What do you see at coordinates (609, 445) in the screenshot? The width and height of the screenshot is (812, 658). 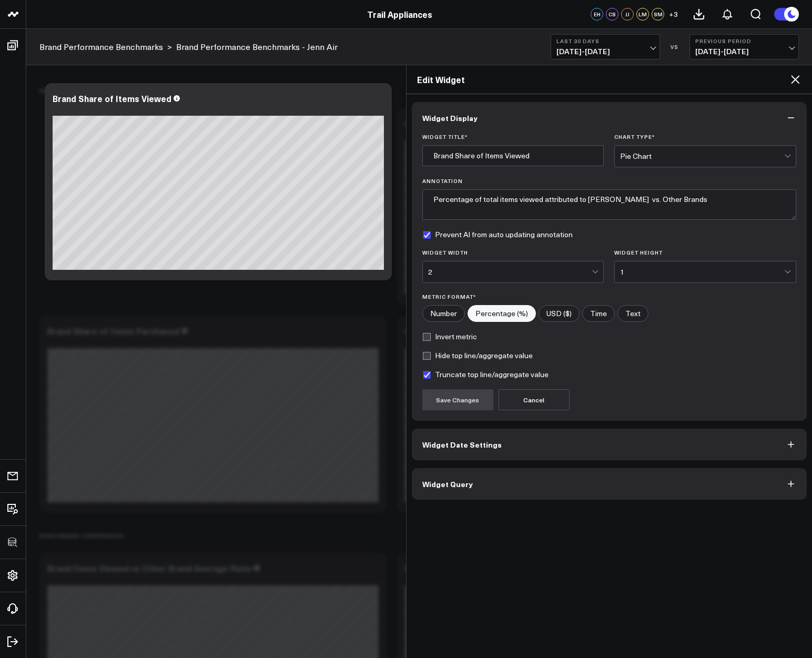 I see `button: Widget Date Settings` at bounding box center [609, 445].